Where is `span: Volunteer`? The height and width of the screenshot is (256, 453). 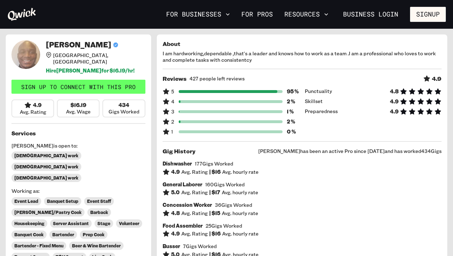 span: Volunteer is located at coordinates (129, 223).